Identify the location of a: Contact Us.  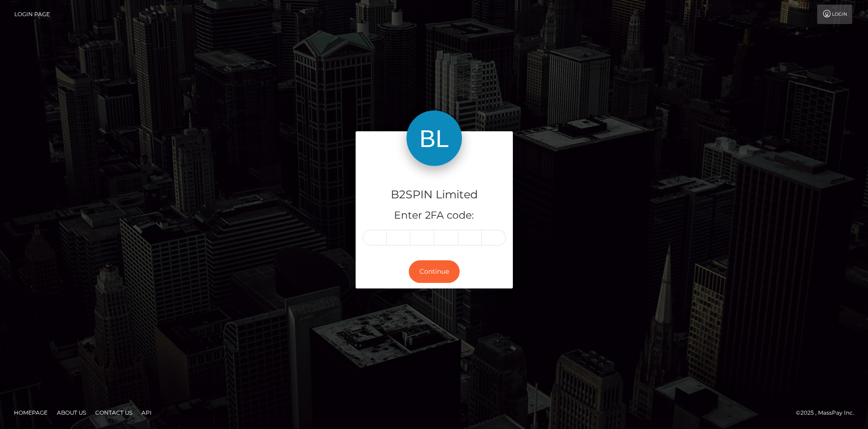
(114, 413).